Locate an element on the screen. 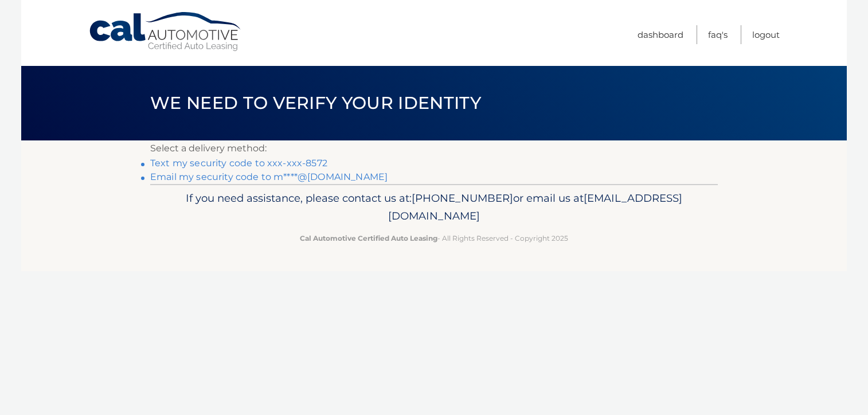 The image size is (868, 415). span: We need to verify your identity is located at coordinates (316, 103).